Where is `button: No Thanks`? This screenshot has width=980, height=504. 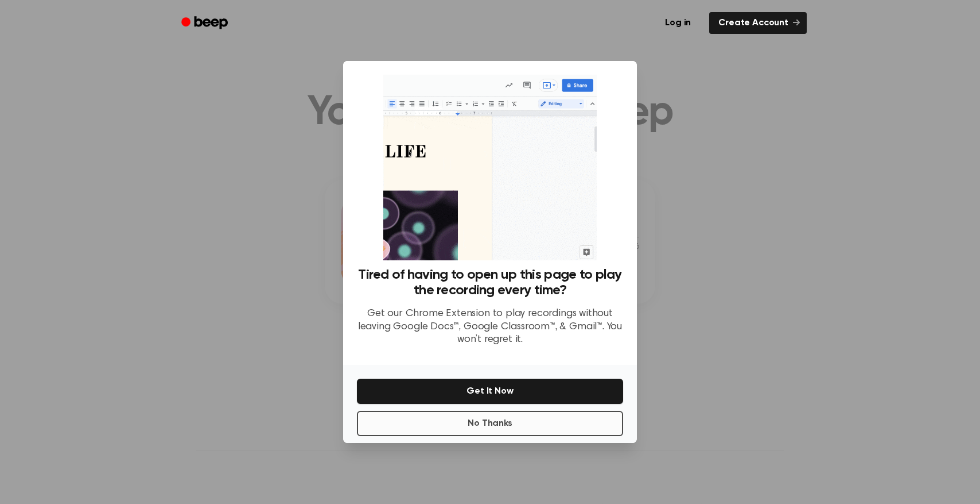
button: No Thanks is located at coordinates (490, 423).